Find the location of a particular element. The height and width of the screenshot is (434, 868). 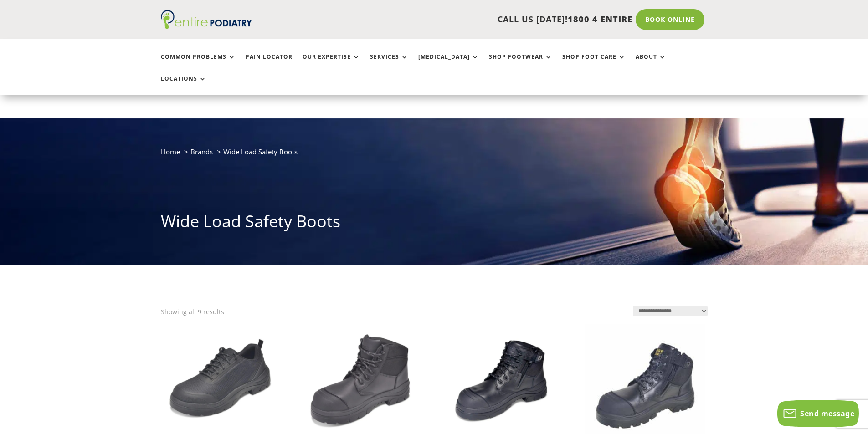

a: Pain Locator is located at coordinates (268, 63).